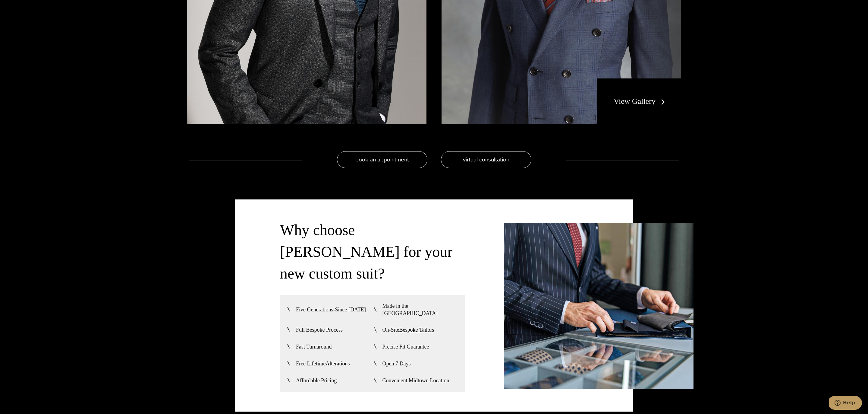  I want to click on span: Precise Fit Guarantee, so click(406, 347).